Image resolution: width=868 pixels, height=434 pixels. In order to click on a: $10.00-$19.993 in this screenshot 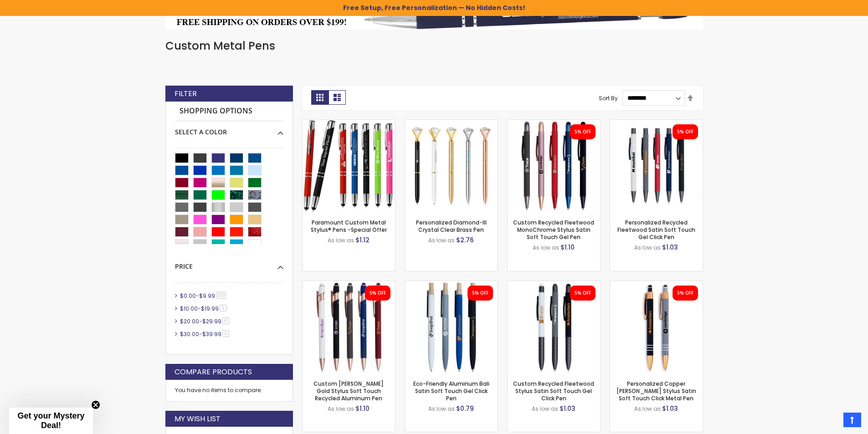, I will do `click(203, 308)`.